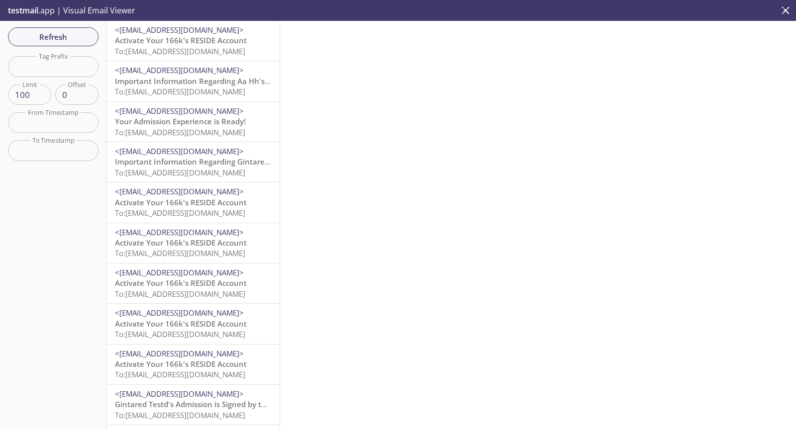 Image resolution: width=796 pixels, height=430 pixels. Describe the element at coordinates (209, 405) in the screenshot. I see `span: Gintared Testd's Admission is Signed by the Resident` at that location.